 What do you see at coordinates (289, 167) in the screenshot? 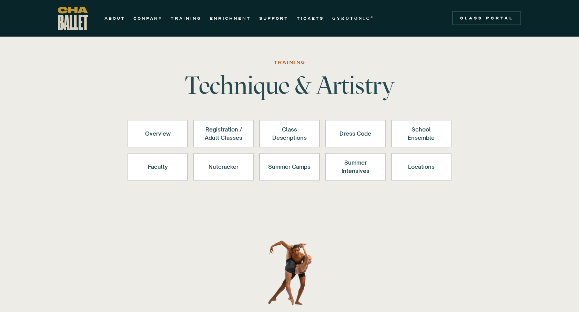
I see `div: Summer Camps` at bounding box center [289, 167].